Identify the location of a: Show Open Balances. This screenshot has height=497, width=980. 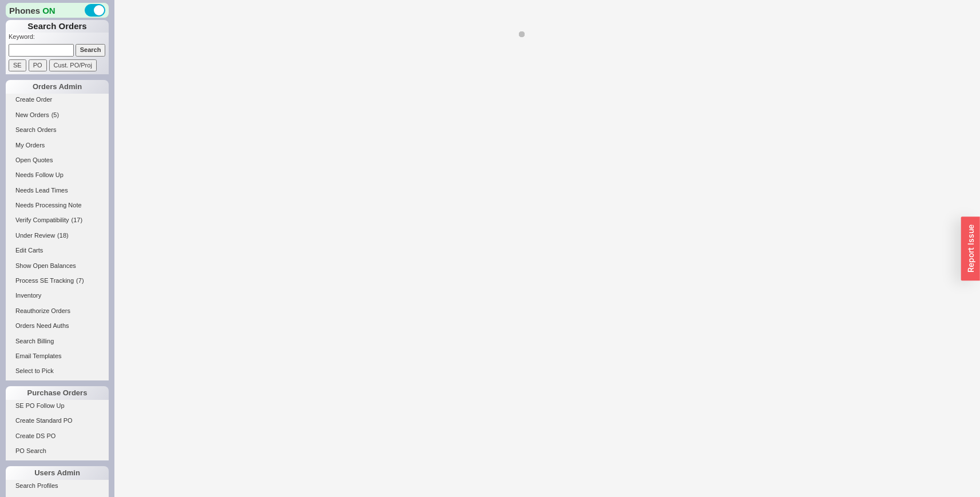
(57, 266).